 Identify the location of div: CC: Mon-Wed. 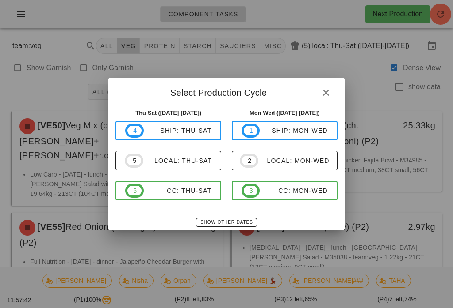
(293, 191).